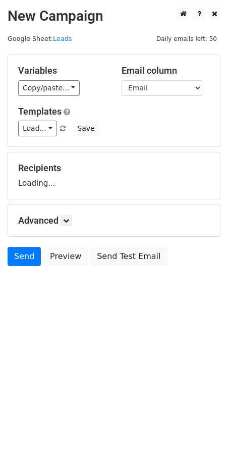 The height and width of the screenshot is (467, 228). I want to click on a: Templates, so click(40, 111).